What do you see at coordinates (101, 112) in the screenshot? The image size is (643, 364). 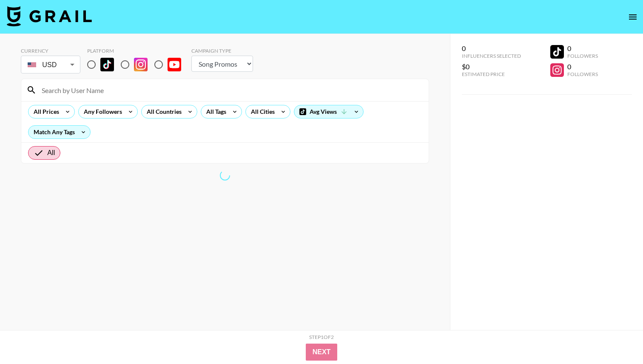 I see `div: Any Followers` at bounding box center [101, 112].